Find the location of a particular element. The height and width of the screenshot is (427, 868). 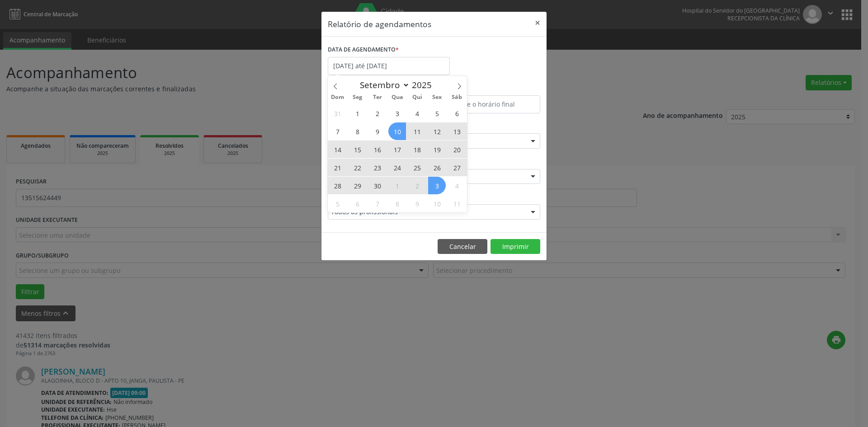

span: Sáb is located at coordinates (457, 97).